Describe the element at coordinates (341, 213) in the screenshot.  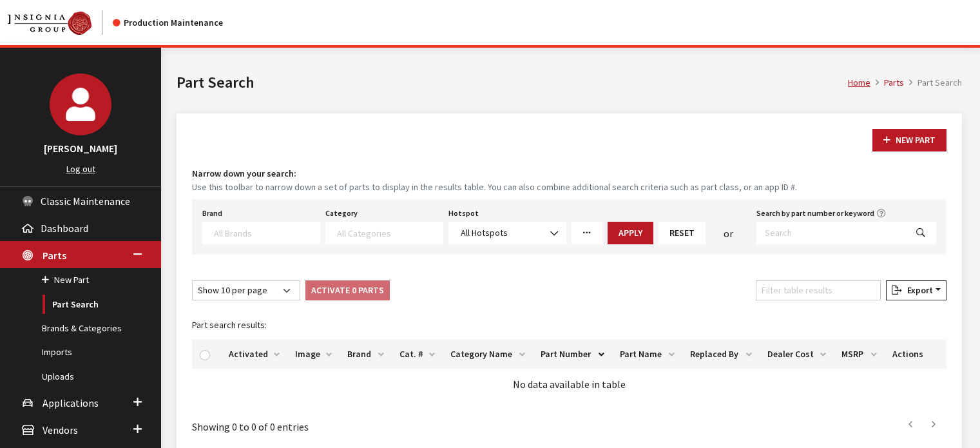
I see `label: Category` at that location.